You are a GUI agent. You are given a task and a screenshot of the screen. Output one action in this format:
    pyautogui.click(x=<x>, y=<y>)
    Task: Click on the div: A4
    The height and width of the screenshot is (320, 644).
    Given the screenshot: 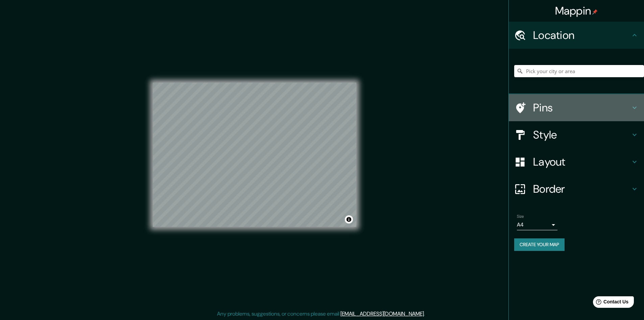 What is the action you would take?
    pyautogui.click(x=537, y=225)
    